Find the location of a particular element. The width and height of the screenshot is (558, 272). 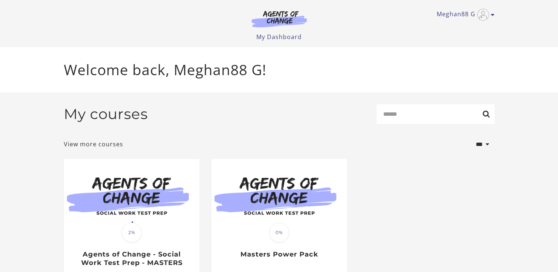

a: My Dashboard is located at coordinates (279, 37).